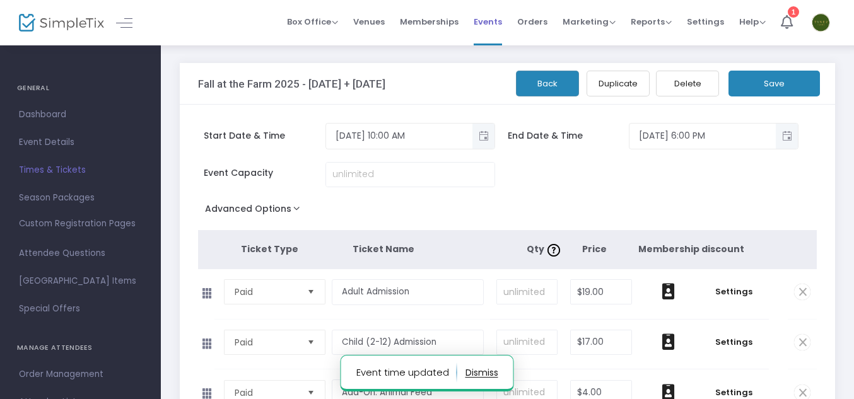  I want to click on div: 1, so click(794, 12).